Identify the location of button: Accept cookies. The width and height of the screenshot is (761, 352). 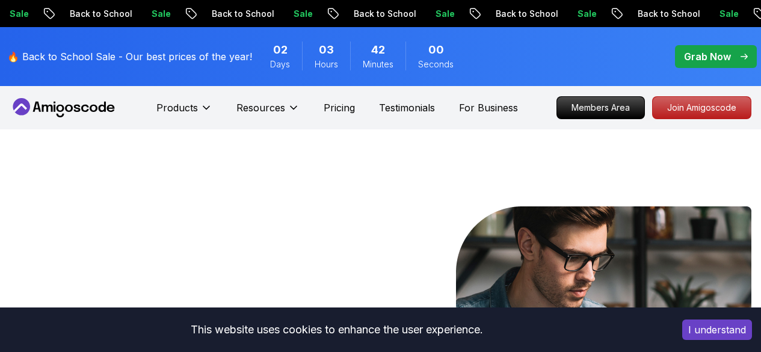
(717, 330).